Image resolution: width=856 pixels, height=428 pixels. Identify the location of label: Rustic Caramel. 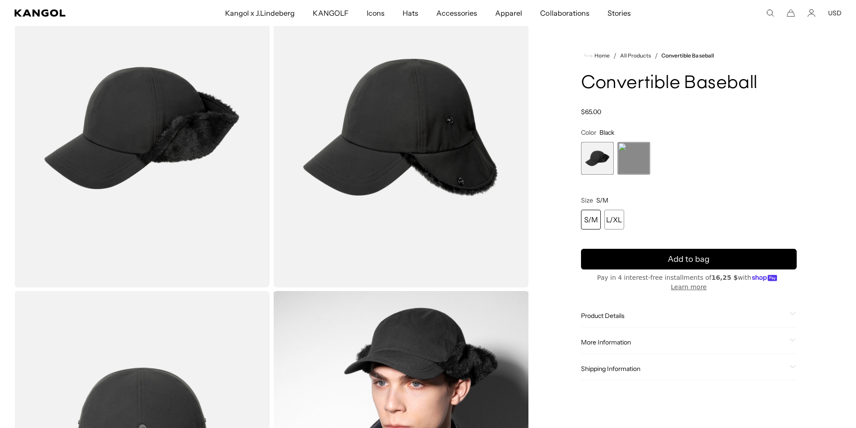
(634, 158).